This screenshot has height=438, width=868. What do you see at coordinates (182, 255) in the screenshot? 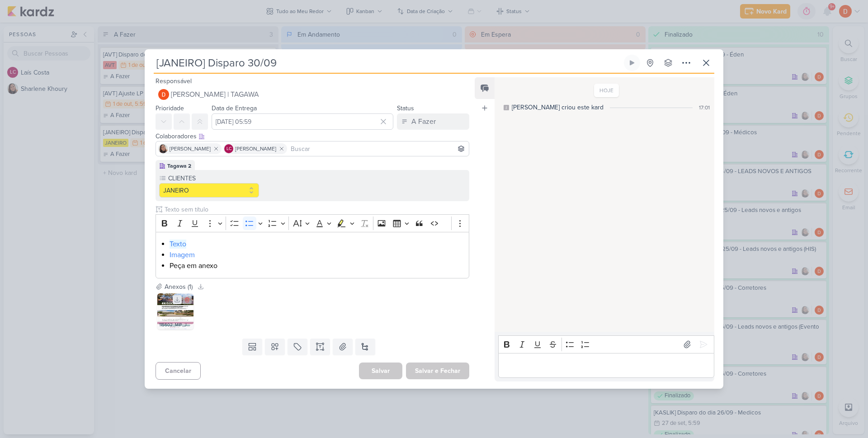
I see `a: Imagem` at bounding box center [182, 255].